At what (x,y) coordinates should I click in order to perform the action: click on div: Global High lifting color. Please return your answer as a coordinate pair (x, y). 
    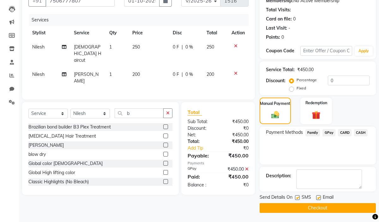
    Looking at the image, I should click on (52, 173).